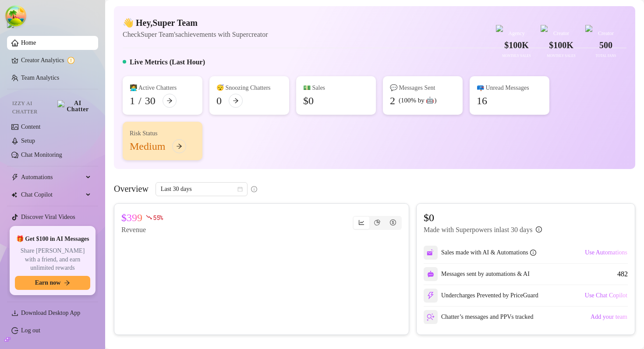  Describe the element at coordinates (162, 134) in the screenshot. I see `div: Risk Status` at that location.